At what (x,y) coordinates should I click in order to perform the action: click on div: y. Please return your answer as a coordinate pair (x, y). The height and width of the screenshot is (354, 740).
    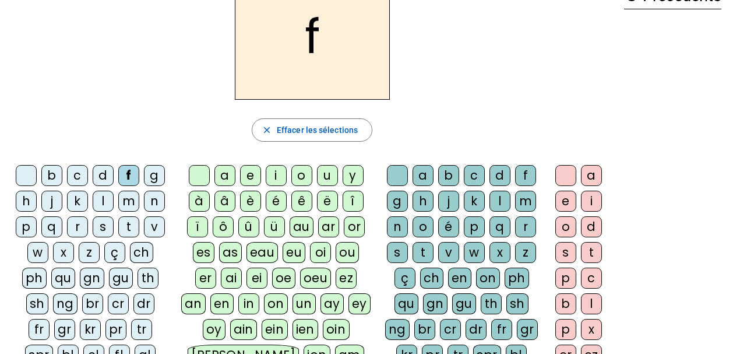
    Looking at the image, I should click on (353, 175).